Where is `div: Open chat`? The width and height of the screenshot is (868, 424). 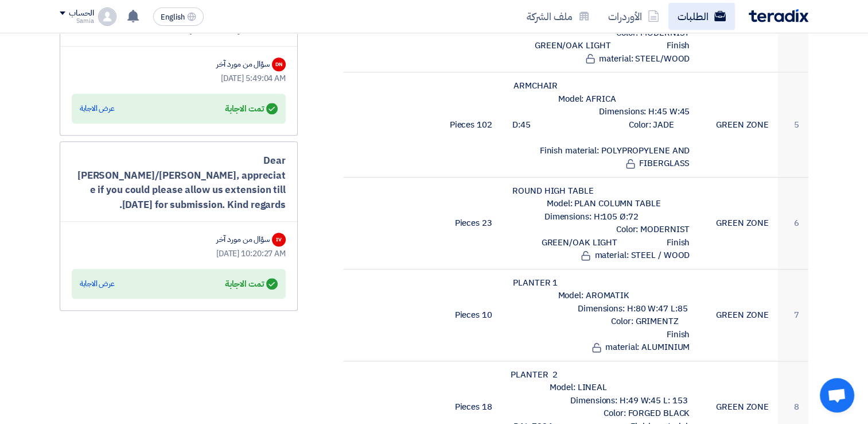 div: Open chat is located at coordinates (837, 395).